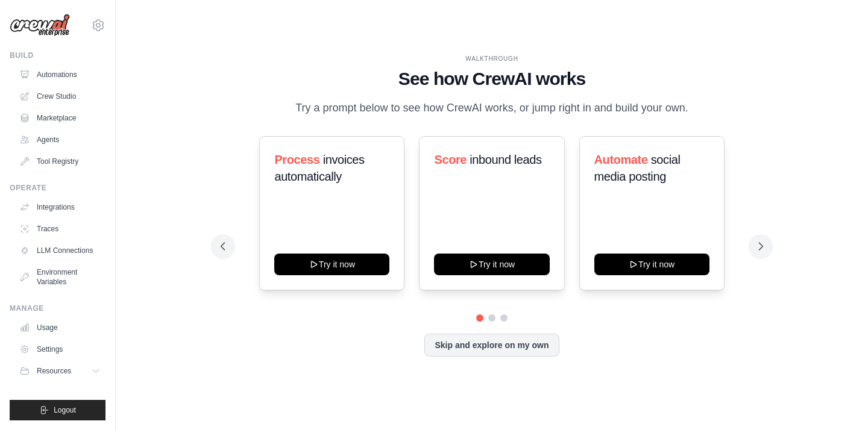 The width and height of the screenshot is (868, 430). Describe the element at coordinates (60, 162) in the screenshot. I see `a: Tool Registry` at that location.